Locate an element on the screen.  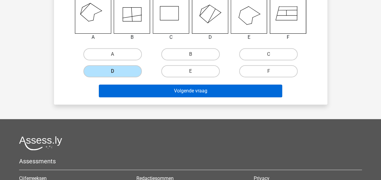
button: Volgende vraag is located at coordinates (190, 91).